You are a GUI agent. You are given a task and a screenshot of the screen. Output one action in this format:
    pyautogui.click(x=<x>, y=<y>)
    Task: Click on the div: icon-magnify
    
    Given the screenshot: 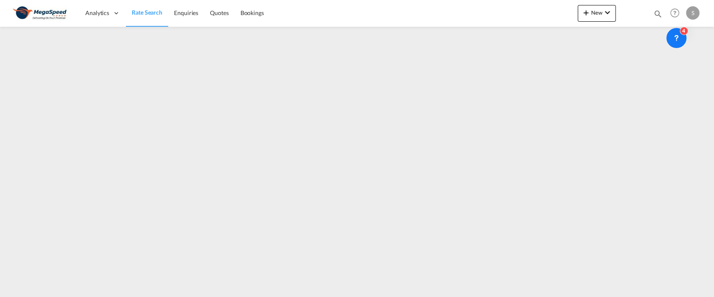 What is the action you would take?
    pyautogui.click(x=658, y=15)
    